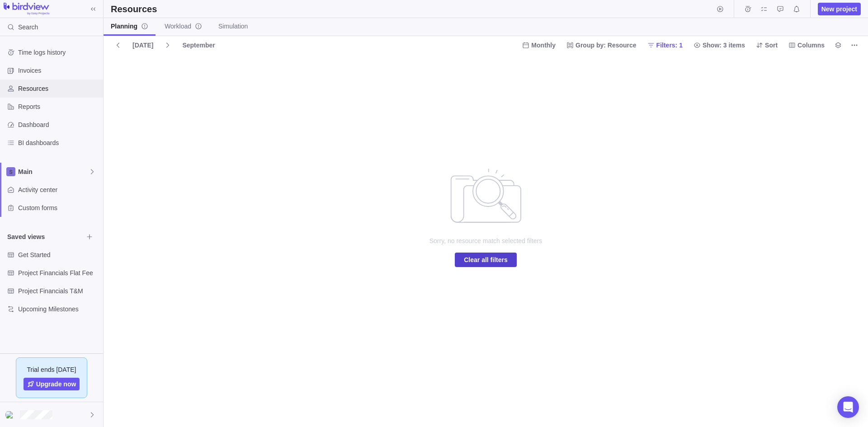  I want to click on a: Simulation, so click(233, 27).